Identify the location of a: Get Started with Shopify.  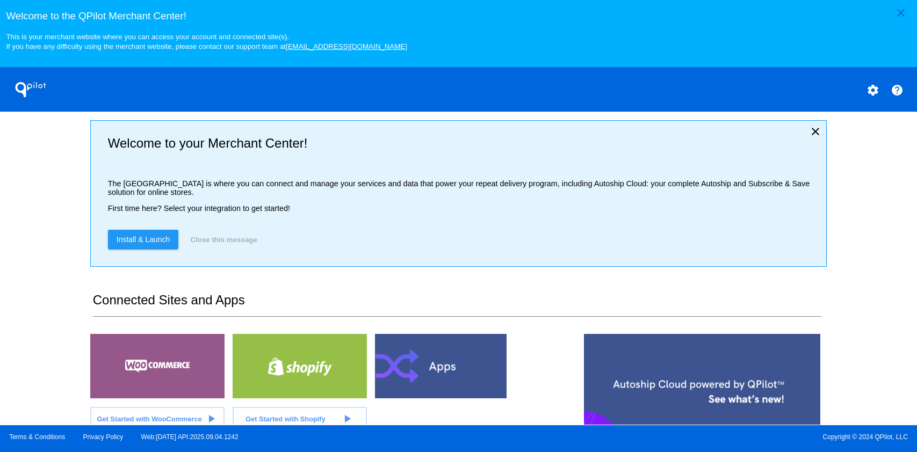
(300, 419).